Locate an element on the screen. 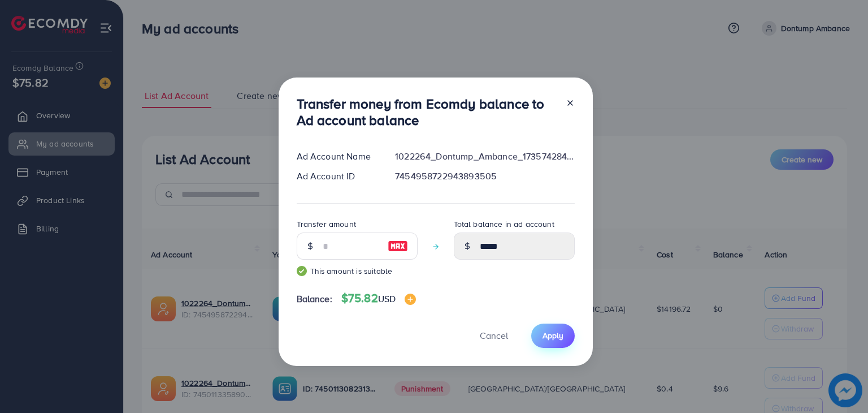 The image size is (868, 413). small: This amount is suitable is located at coordinates (357, 271).